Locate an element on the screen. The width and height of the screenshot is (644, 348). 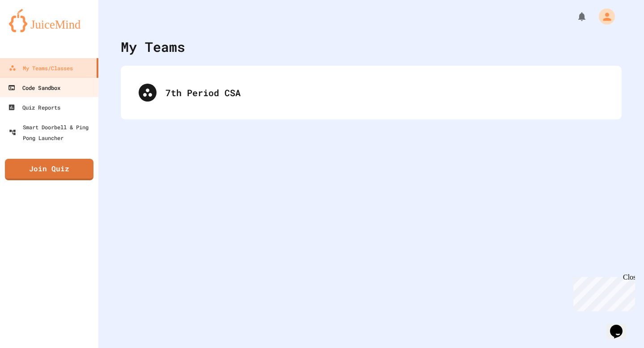
div: My Account is located at coordinates (603, 17).